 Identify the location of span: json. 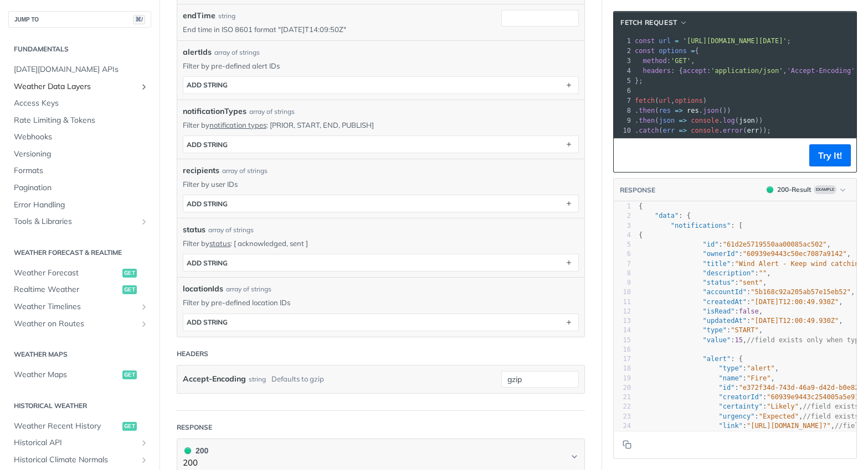
(747, 120).